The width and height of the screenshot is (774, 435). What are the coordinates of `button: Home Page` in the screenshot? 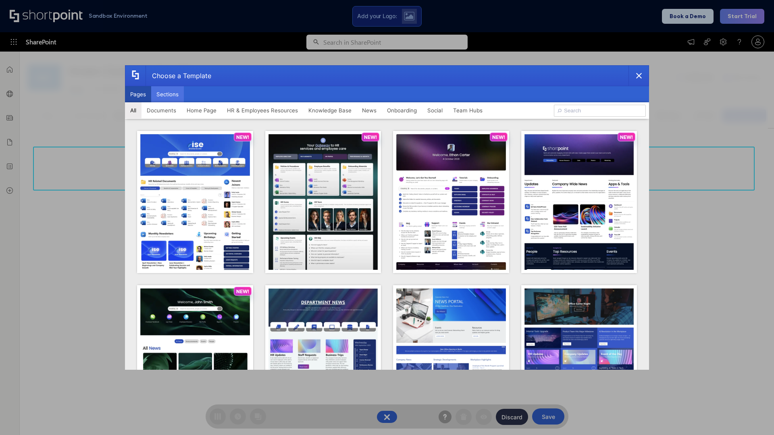 It's located at (202, 110).